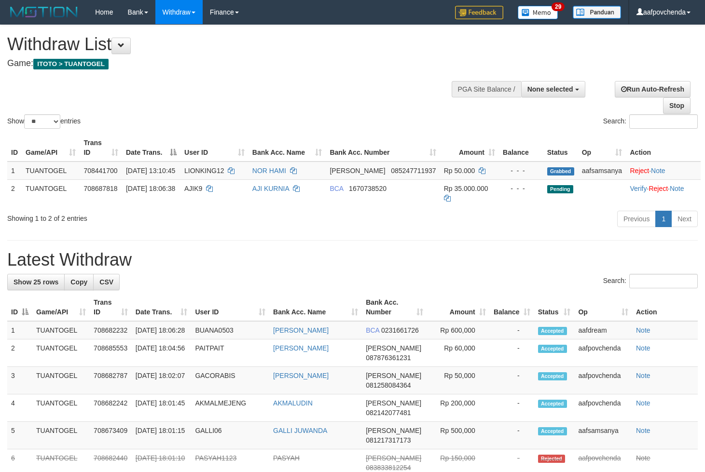  I want to click on span: Copy 085247711937 to clipboard, so click(413, 171).